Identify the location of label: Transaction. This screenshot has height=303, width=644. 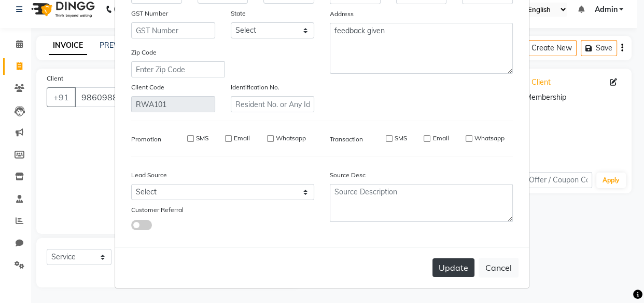
(346, 139).